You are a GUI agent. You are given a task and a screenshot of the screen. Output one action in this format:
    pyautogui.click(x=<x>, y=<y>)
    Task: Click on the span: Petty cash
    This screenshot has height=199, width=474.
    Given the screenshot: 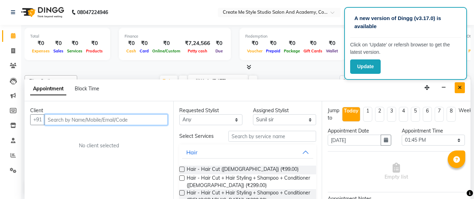 What is the action you would take?
    pyautogui.click(x=198, y=51)
    